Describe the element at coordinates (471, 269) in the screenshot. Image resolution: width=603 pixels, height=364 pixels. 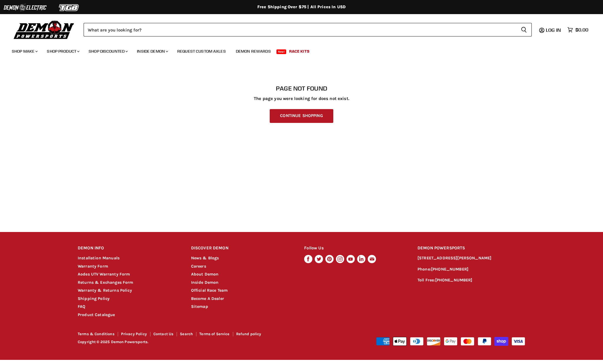
I see `p: Phone:` at that location.